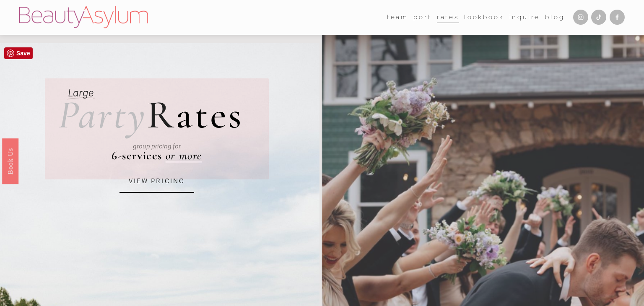 The width and height of the screenshot is (644, 306). Describe the element at coordinates (84, 17) in the screenshot. I see `img: Beauty Asylum | Bridal Hair &amp; Makeup Charlotte &amp; Atlanta` at that location.